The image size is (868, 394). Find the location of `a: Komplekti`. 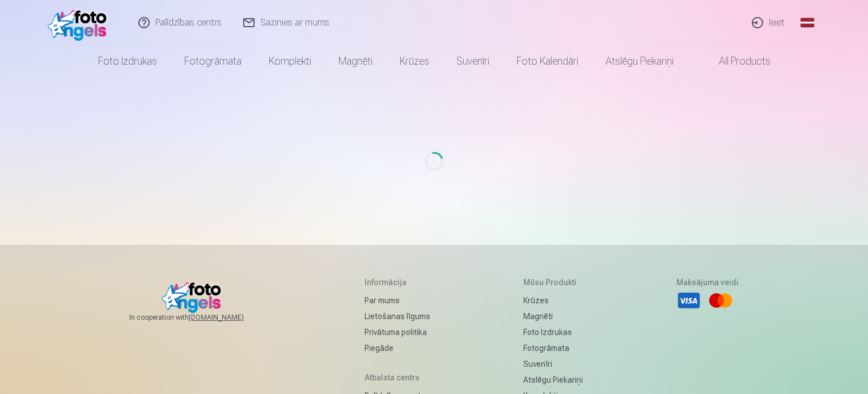

a: Komplekti is located at coordinates (290, 61).